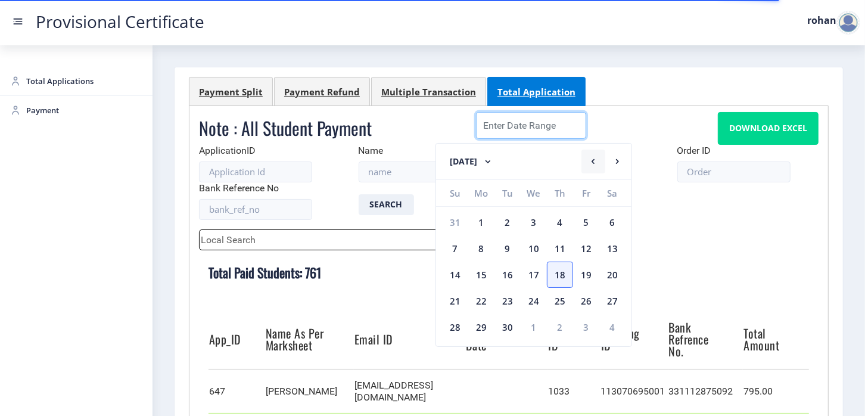 Image resolution: width=865 pixels, height=416 pixels. What do you see at coordinates (455, 301) in the screenshot?
I see `div: 21` at bounding box center [455, 301].